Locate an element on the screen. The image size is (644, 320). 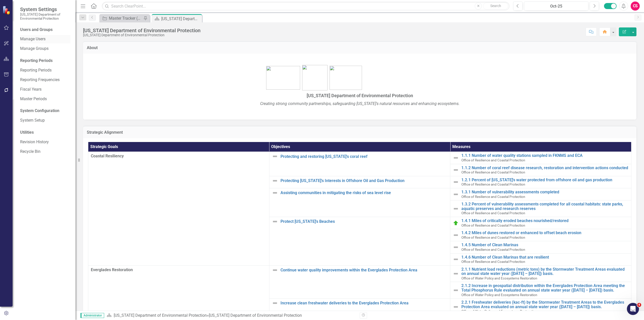
input: Search ClearPoint... is located at coordinates (306, 6).